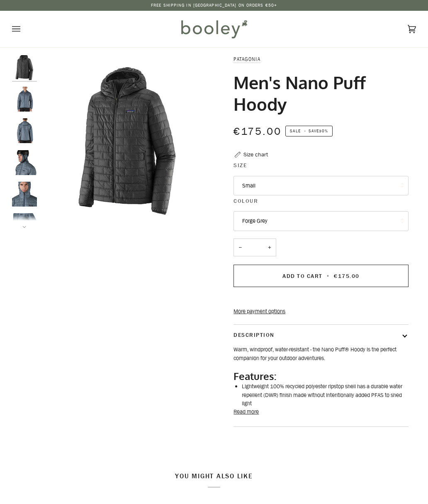 Image resolution: width=428 pixels, height=504 pixels. I want to click on h2: Features:, so click(321, 376).